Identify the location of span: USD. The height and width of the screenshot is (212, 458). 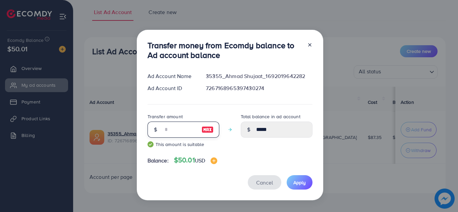
(200, 161).